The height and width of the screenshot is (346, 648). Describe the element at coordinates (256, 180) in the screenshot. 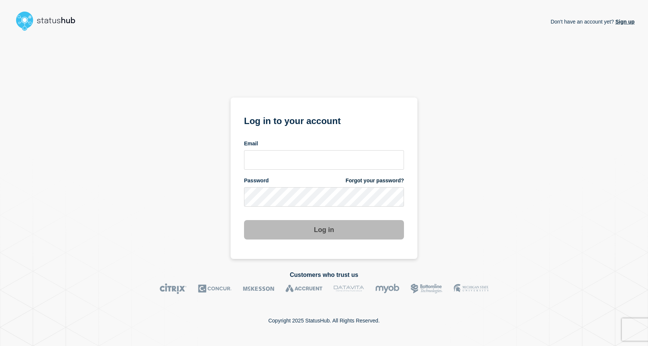

I see `span: Password` at that location.